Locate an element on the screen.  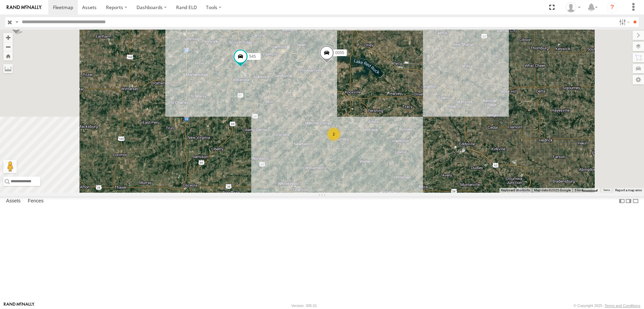
a: Visit our Website is located at coordinates (19, 306).